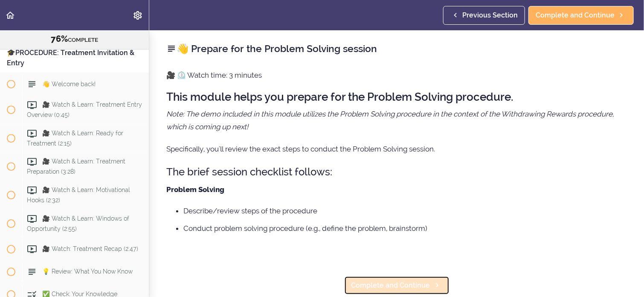 The image size is (644, 297). Describe the element at coordinates (79, 195) in the screenshot. I see `span: 🎥 Watch & Learn: Motivational Hooks (2:32)` at that location.